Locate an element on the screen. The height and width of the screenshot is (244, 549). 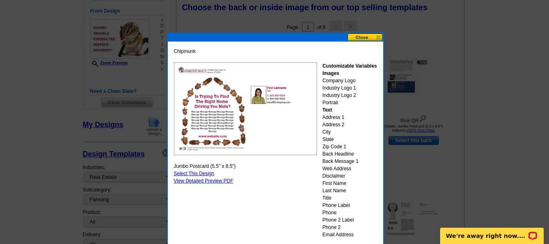
span: Jumbo Postcard (5.5" x 8.5") is located at coordinates (205, 166).